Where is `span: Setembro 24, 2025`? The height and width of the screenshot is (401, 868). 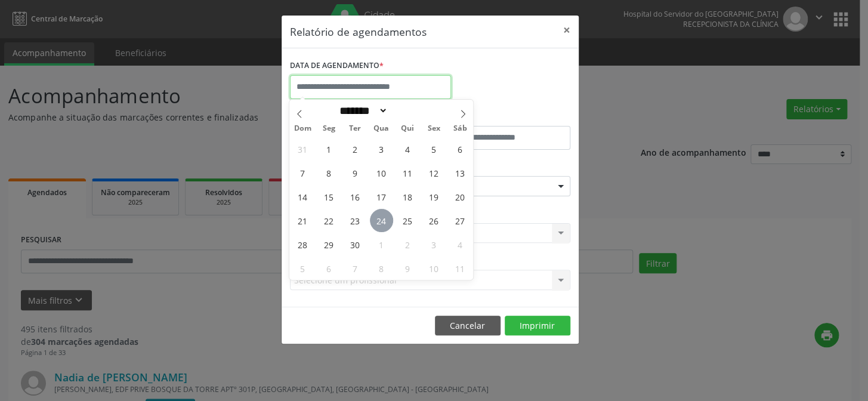 span: Setembro 24, 2025 is located at coordinates (381, 220).